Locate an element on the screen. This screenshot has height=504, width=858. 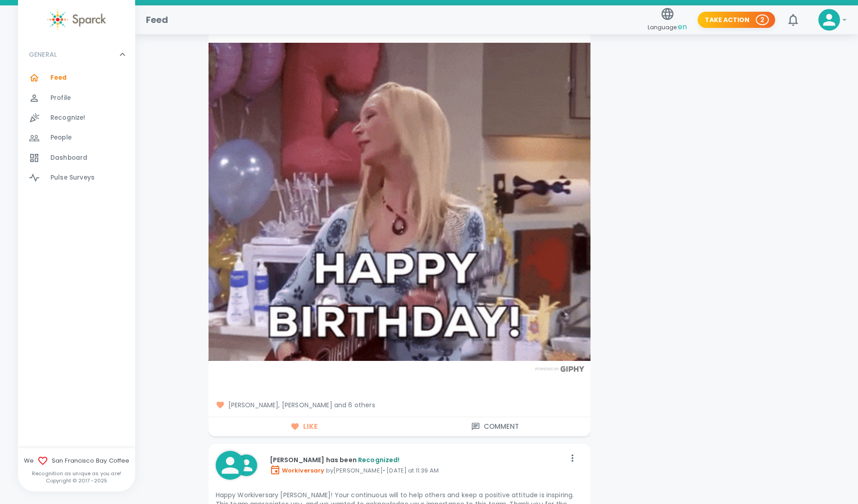
div: Feed is located at coordinates (76, 78).